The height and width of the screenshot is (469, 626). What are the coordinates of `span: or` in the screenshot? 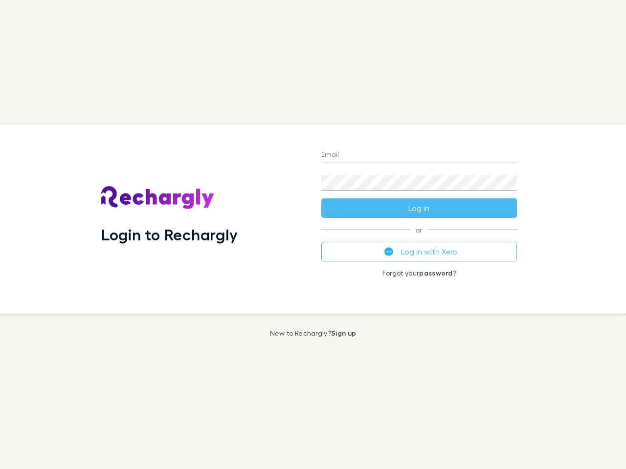 It's located at (419, 230).